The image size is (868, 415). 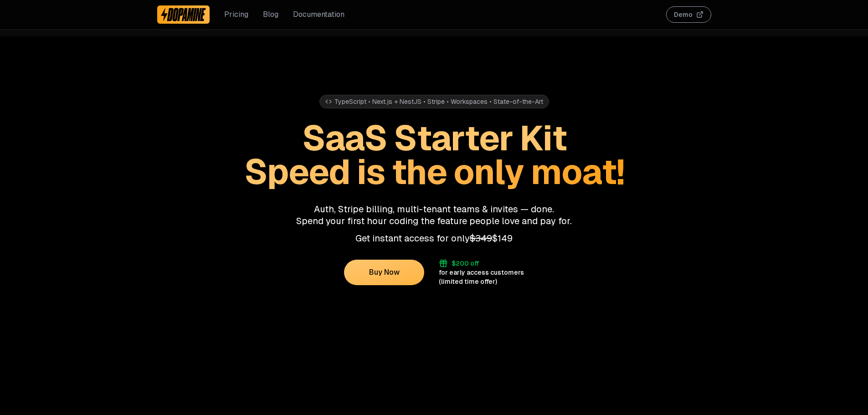 What do you see at coordinates (434, 172) in the screenshot?
I see `span: Speed is the only moat!` at bounding box center [434, 172].